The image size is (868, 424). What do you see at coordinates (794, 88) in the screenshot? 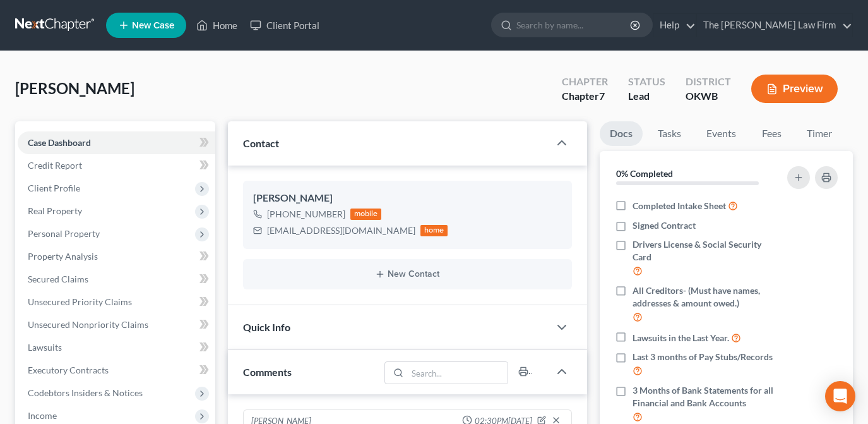
I see `button: Preview` at bounding box center [794, 88].